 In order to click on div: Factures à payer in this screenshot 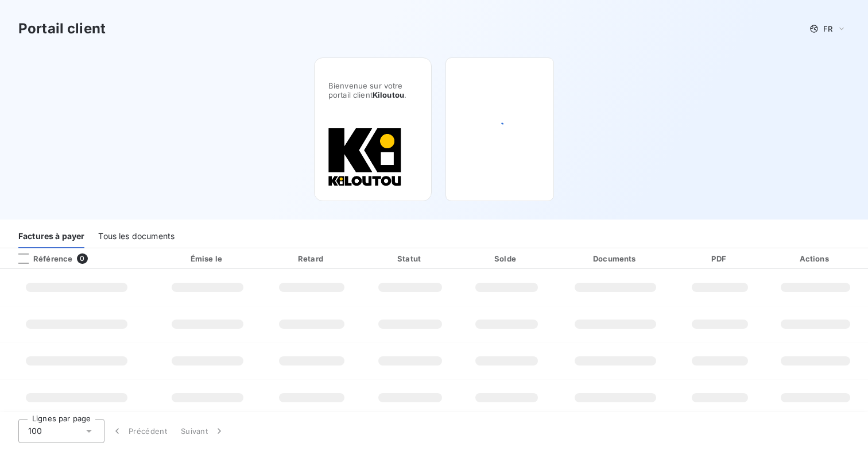, I will do `click(51, 236)`.